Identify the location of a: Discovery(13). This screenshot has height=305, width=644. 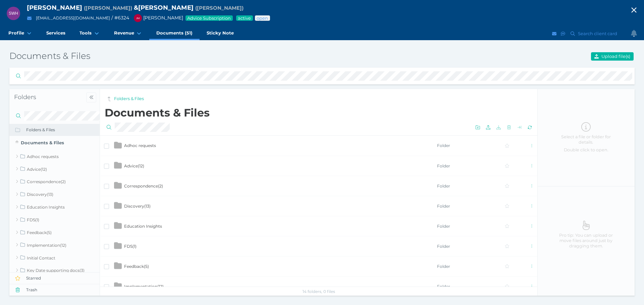
(55, 195).